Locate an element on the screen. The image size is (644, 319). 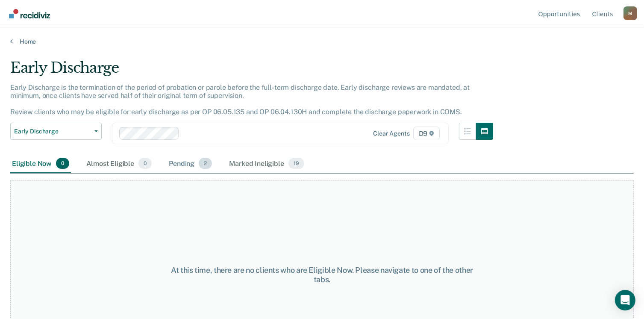
div: Almost Eligible0 is located at coordinates (119, 163).